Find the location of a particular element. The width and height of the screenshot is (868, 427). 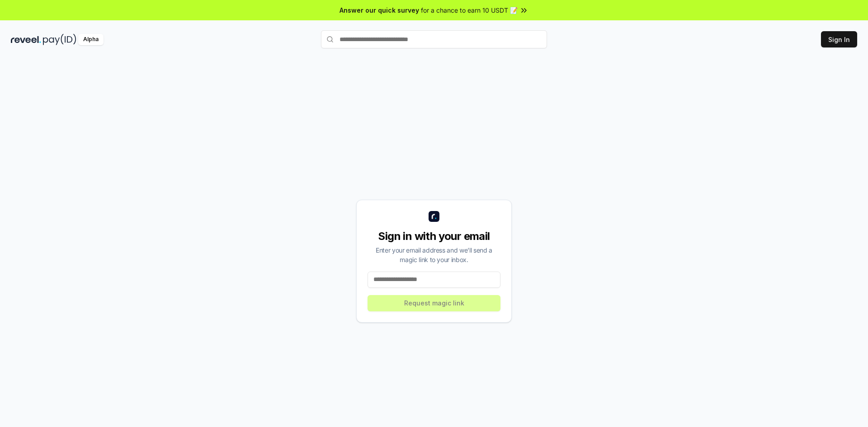

div: Sign in with your email is located at coordinates (434, 236).